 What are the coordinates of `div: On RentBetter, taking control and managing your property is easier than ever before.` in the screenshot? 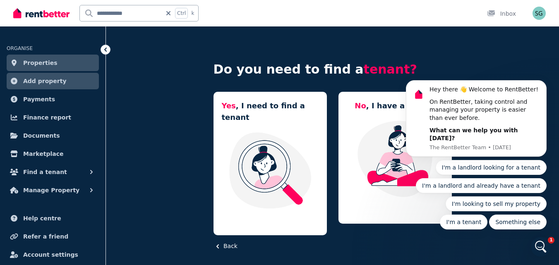 It's located at (91, 103).